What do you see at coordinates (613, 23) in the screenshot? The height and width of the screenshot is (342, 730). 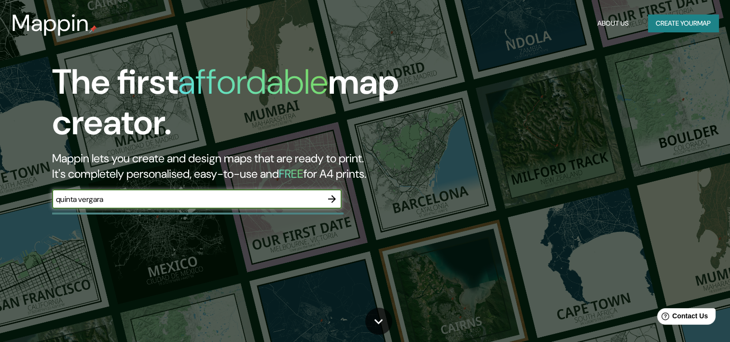 I see `button: About Us` at bounding box center [613, 23].